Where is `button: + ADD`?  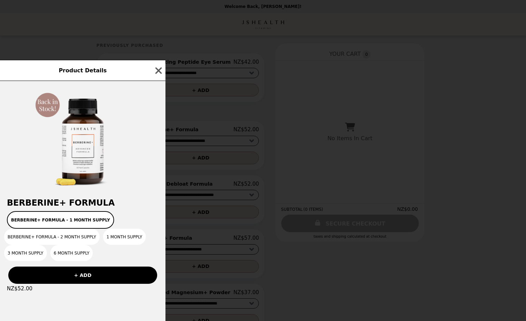 button: + ADD is located at coordinates (83, 276).